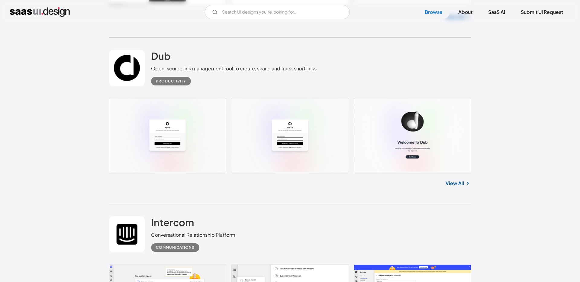 The width and height of the screenshot is (580, 282). I want to click on a: Dub, so click(161, 57).